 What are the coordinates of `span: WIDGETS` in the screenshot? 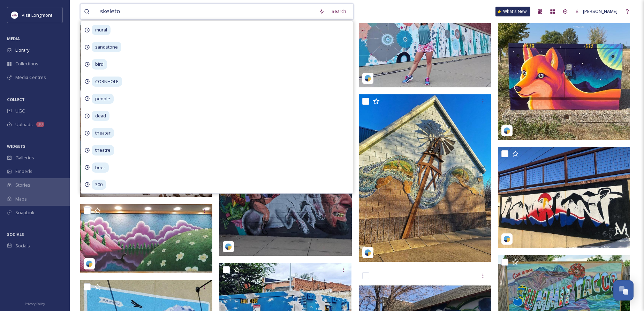 It's located at (16, 146).